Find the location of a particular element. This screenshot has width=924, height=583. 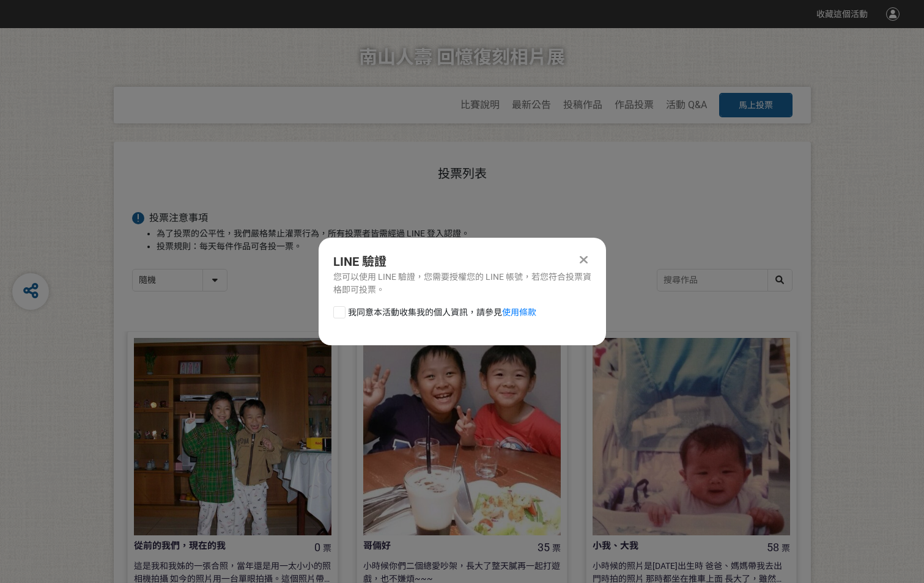

span: 活動 Q&A is located at coordinates (686, 104).